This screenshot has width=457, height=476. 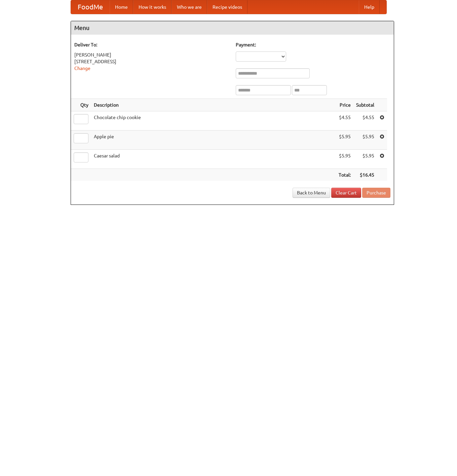 What do you see at coordinates (345, 105) in the screenshot?
I see `th: Price` at bounding box center [345, 105].